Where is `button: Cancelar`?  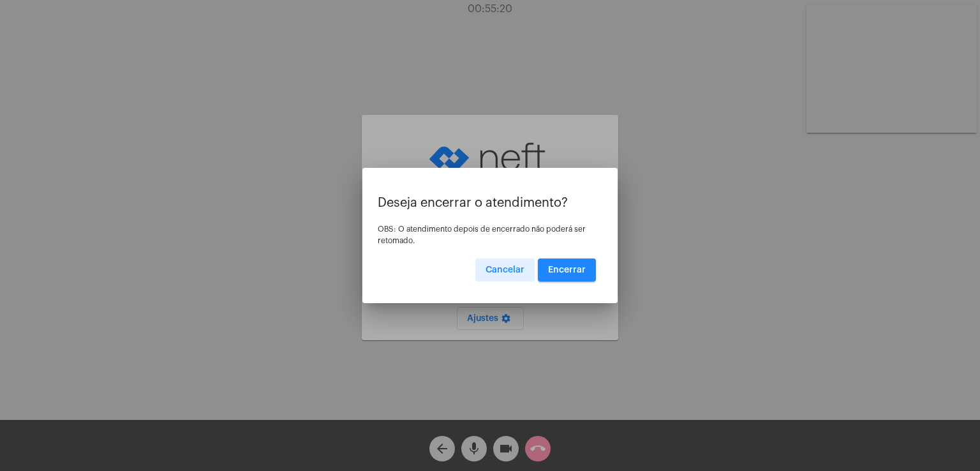 button: Cancelar is located at coordinates (504, 270).